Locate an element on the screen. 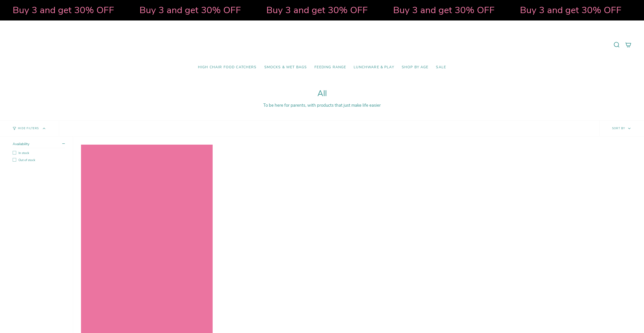  span: Availability is located at coordinates (21, 144).